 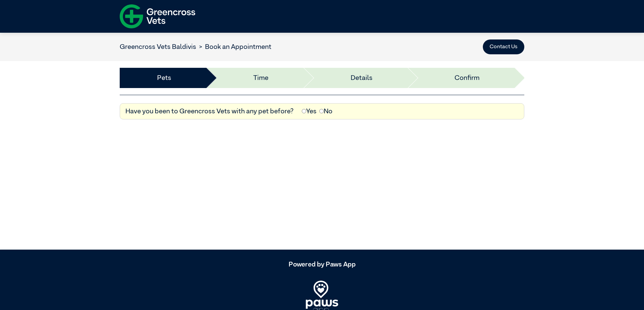 I want to click on h5: Powered by Paws App, so click(x=322, y=265).